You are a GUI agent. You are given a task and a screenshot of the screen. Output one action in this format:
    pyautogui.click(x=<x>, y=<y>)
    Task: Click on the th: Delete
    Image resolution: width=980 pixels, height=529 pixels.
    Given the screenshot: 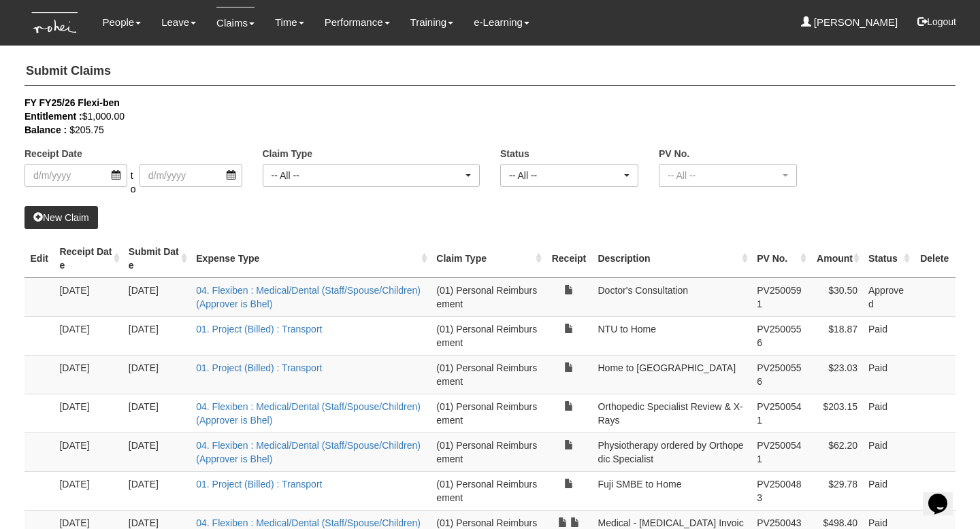 What is the action you would take?
    pyautogui.click(x=934, y=258)
    